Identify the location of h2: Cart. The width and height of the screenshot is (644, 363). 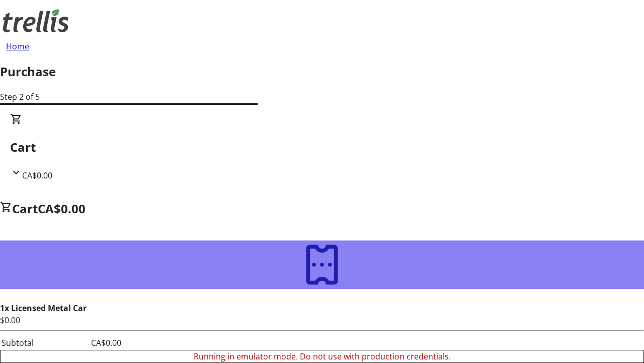
(322, 147).